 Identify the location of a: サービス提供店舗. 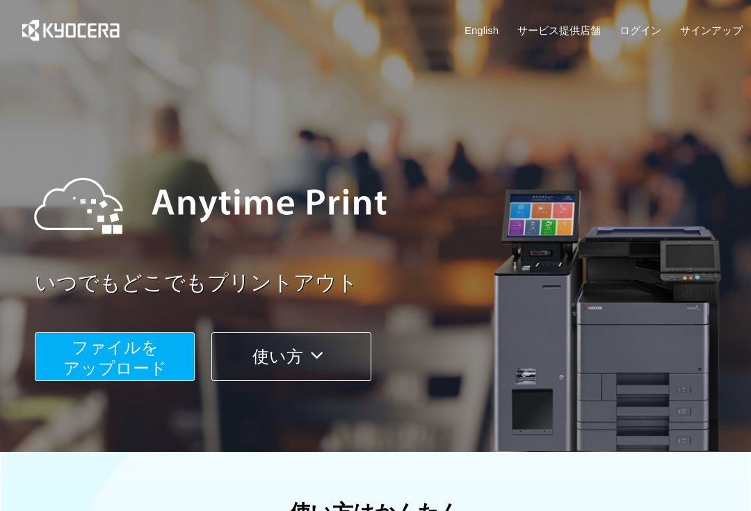
(559, 30).